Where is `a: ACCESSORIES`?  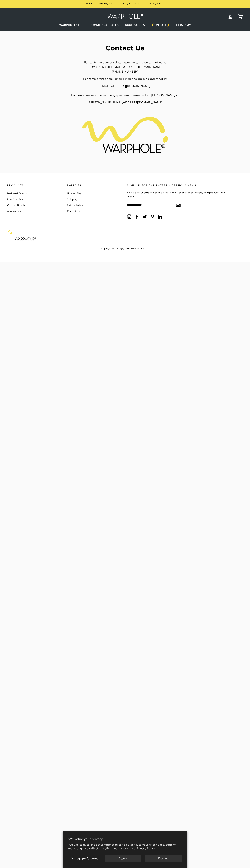 a: ACCESSORIES is located at coordinates (135, 25).